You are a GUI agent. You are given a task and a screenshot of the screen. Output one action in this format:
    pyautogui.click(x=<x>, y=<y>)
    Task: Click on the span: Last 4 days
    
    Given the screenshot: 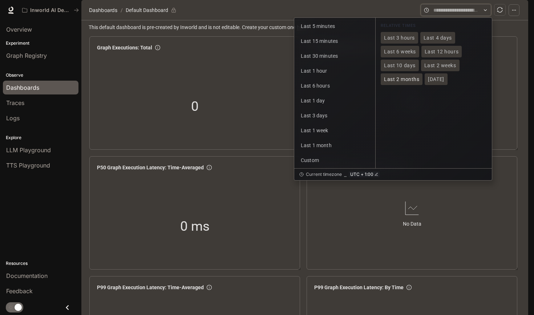 What is the action you would take?
    pyautogui.click(x=438, y=38)
    